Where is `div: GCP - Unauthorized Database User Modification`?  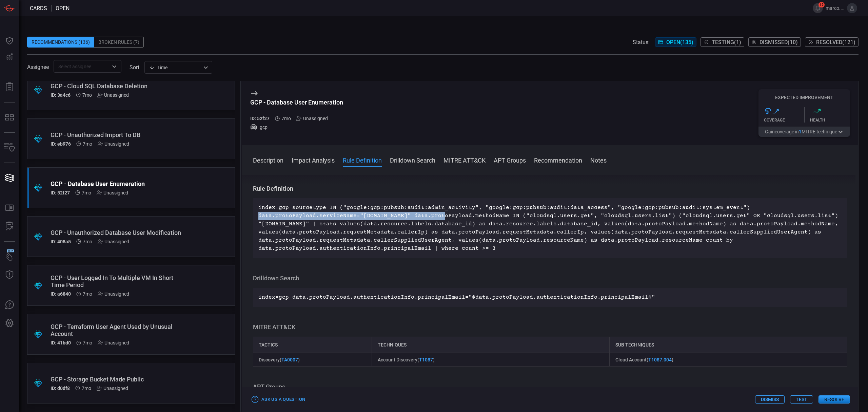 div: GCP - Unauthorized Database User Modification is located at coordinates (118, 233).